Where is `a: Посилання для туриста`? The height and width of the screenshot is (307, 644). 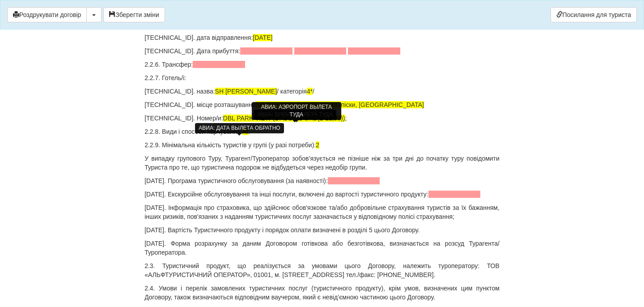 a: Посилання для туриста is located at coordinates (593, 15).